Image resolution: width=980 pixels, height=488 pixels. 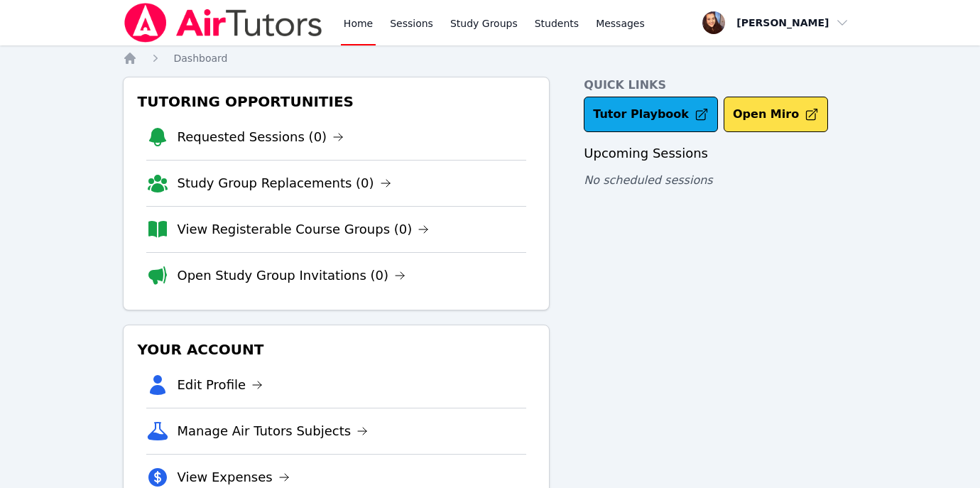 What do you see at coordinates (620, 23) in the screenshot?
I see `span: Messages` at bounding box center [620, 23].